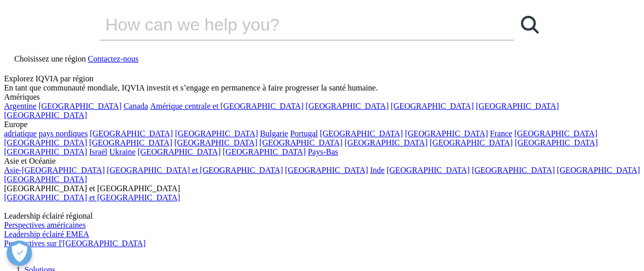 This screenshot has width=644, height=271. What do you see at coordinates (323, 152) in the screenshot?
I see `a: Pays-Bas` at bounding box center [323, 152].